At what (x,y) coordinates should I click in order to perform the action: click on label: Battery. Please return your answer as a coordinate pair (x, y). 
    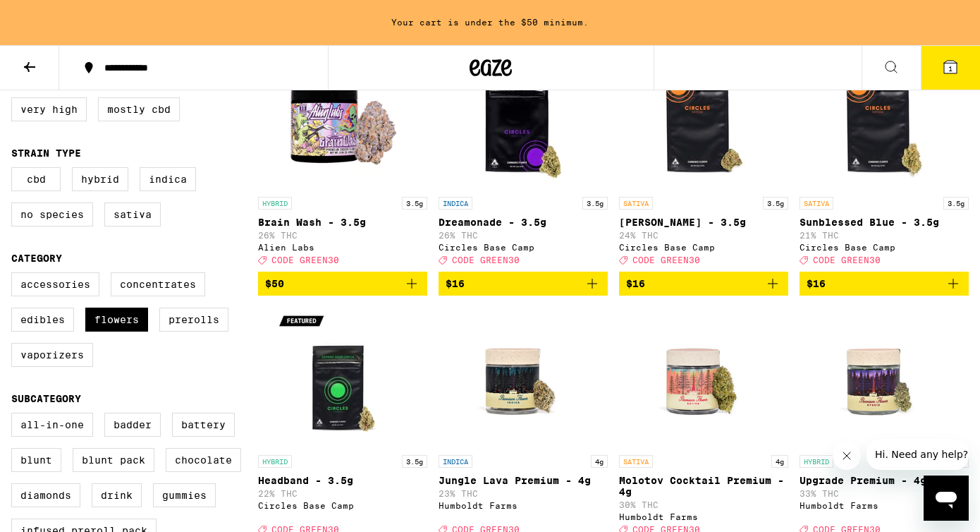
    Looking at the image, I should click on (203, 425).